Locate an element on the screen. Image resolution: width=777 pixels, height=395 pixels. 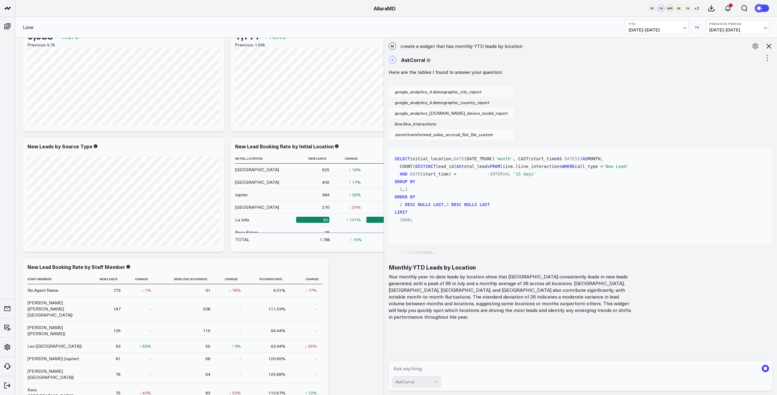
div: ↑ 17% is located at coordinates (355, 182).